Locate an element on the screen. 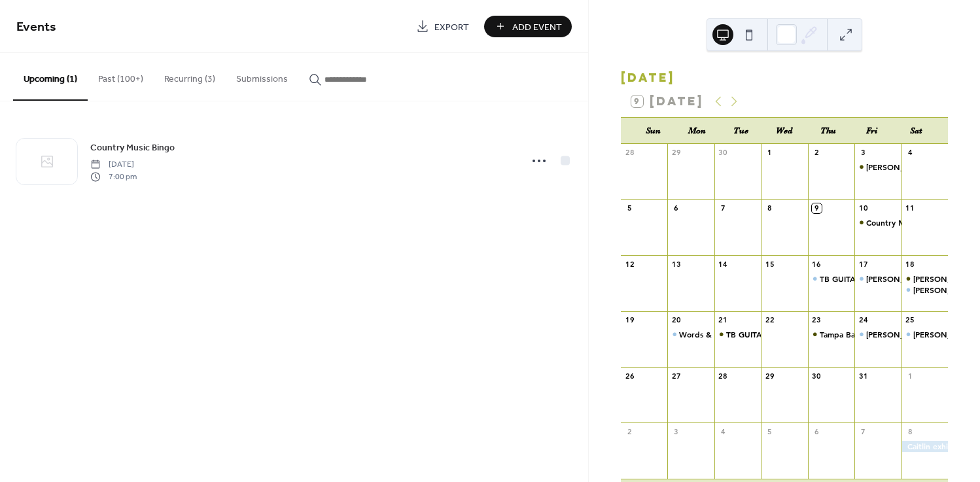  div: Caitlin exhibition is located at coordinates (925, 446).